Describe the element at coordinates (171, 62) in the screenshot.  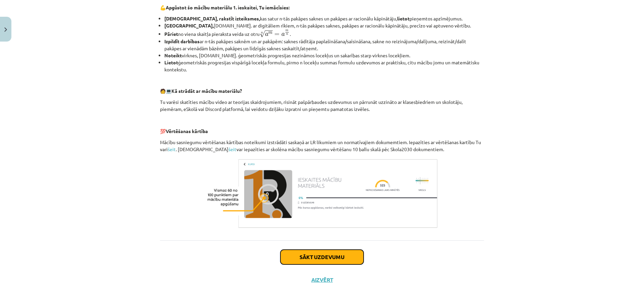
I see `b: Lietot` at that location.